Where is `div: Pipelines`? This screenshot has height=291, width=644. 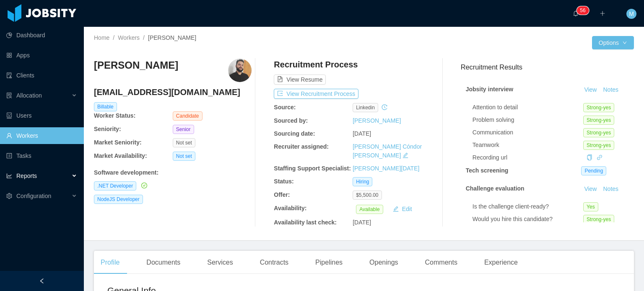 div: Pipelines is located at coordinates (329, 263).